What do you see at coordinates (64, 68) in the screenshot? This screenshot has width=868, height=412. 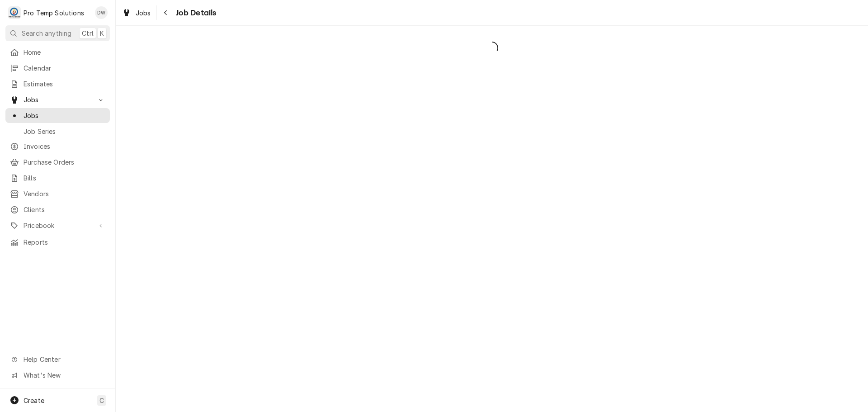 I see `span: Calendar` at bounding box center [64, 68].